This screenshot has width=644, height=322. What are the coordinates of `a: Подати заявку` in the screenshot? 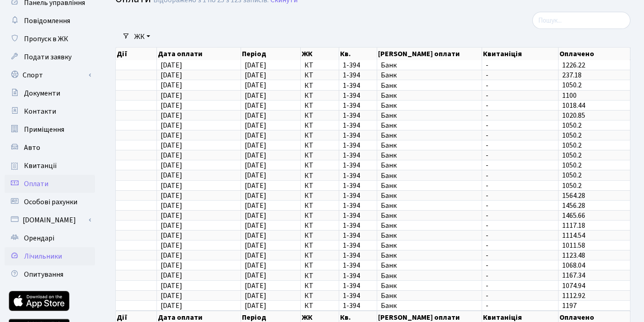 It's located at (50, 57).